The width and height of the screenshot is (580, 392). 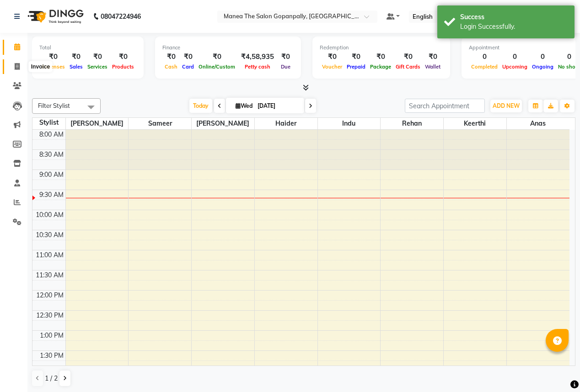 What do you see at coordinates (88, 48) in the screenshot?
I see `div: Total` at bounding box center [88, 48].